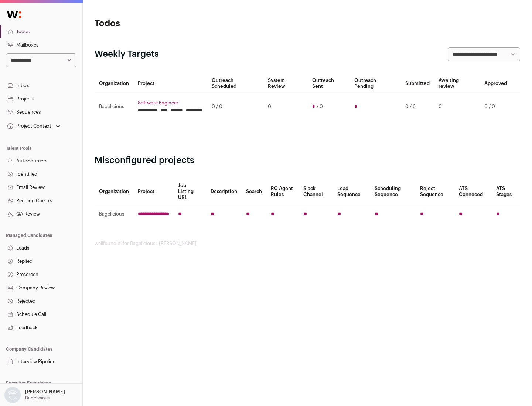 The height and width of the screenshot is (406, 532). I want to click on a: Software Engineer, so click(170, 103).